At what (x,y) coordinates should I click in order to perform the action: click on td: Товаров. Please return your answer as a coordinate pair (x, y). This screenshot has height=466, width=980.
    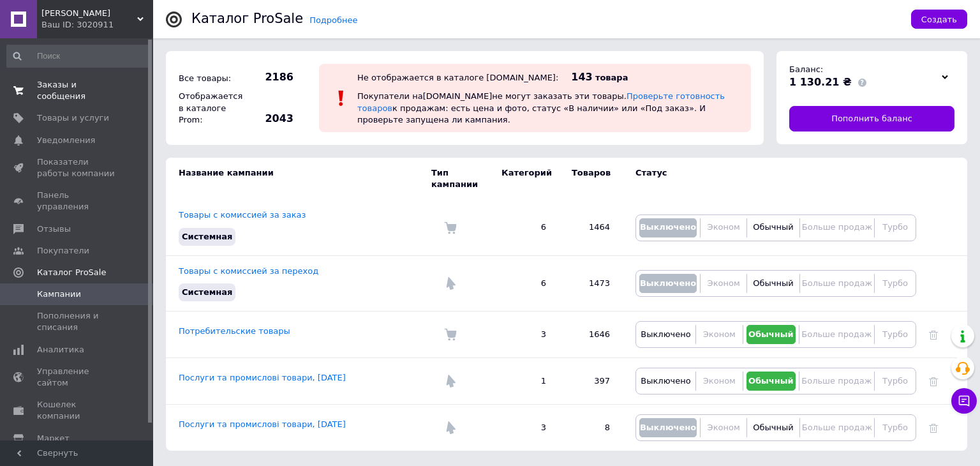
    Looking at the image, I should click on (591, 179).